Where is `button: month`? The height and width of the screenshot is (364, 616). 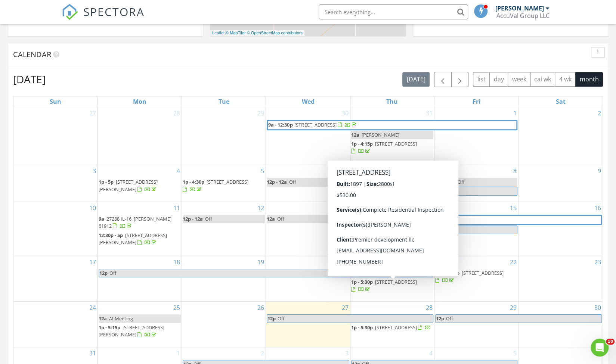
button: month is located at coordinates (589, 79).